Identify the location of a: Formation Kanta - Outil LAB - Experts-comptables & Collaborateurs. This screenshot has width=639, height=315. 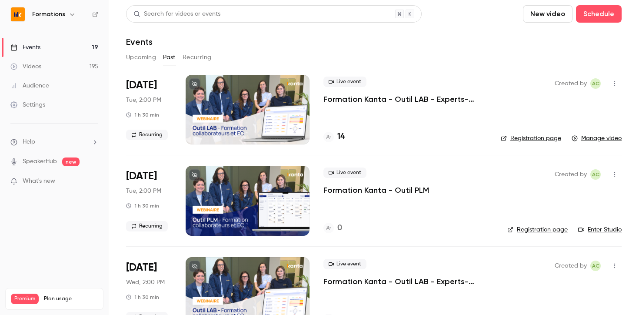
(405, 281).